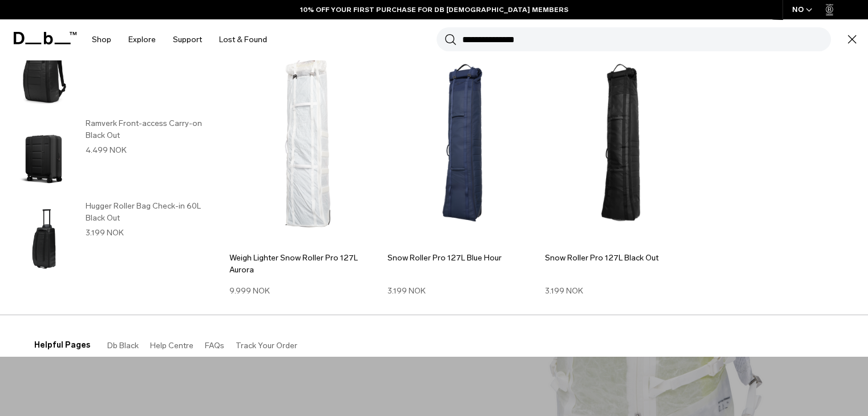 This screenshot has width=868, height=416. Describe the element at coordinates (620, 169) in the screenshot. I see `a: Snow_roller_pro_black_out_new_db1.png Snow Roller Pro 127L Black Out 3.199 NOK` at that location.